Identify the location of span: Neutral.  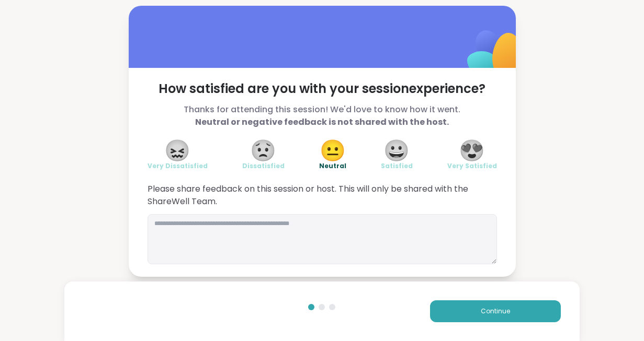
(333, 166).